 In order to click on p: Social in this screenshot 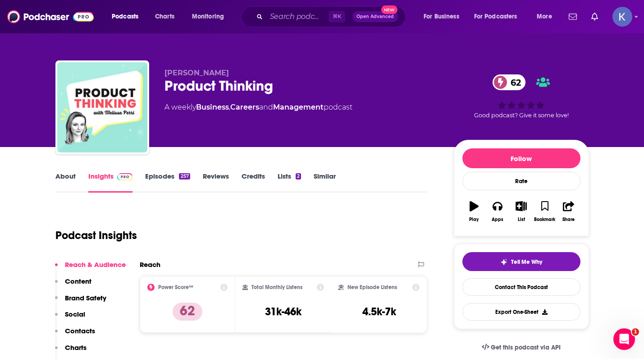, I will do `click(75, 314)`.